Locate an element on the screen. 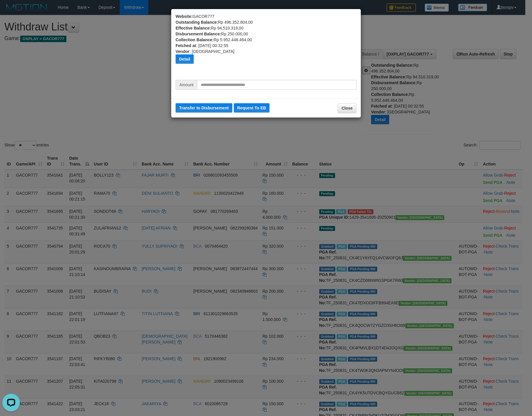  b: Outstanding Balance: is located at coordinates (196, 22).